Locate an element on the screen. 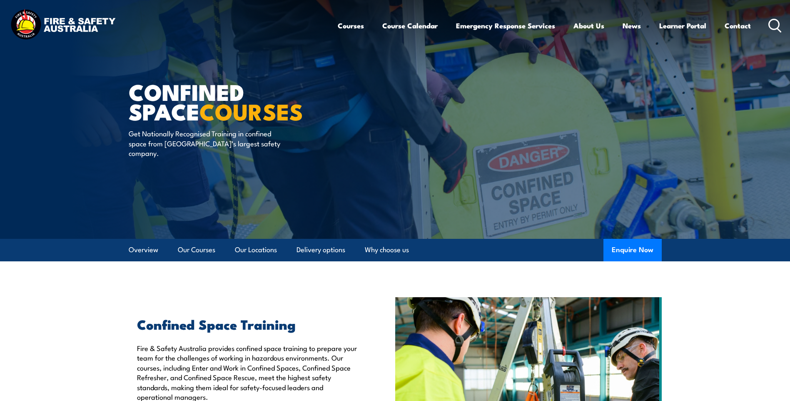 The width and height of the screenshot is (790, 401). a: About Us is located at coordinates (589, 25).